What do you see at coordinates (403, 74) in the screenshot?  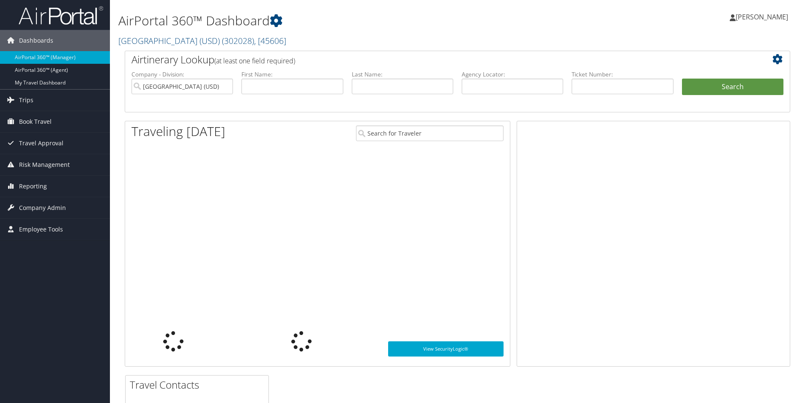 I see `label: Last Name:` at bounding box center [403, 74].